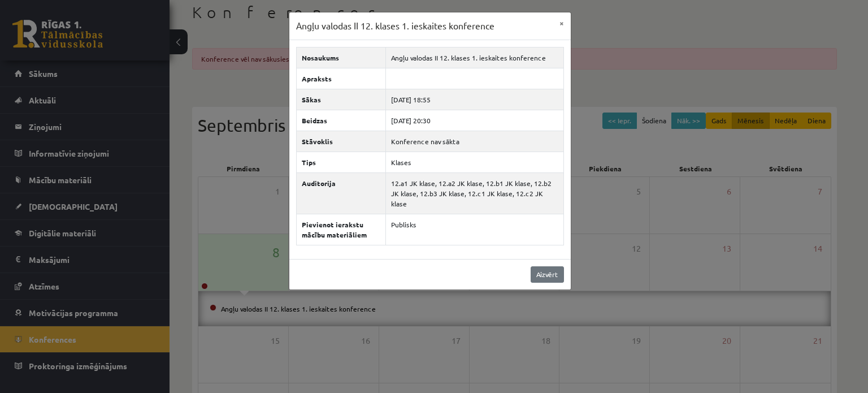 The image size is (868, 393). What do you see at coordinates (475, 229) in the screenshot?
I see `td: Publisks` at bounding box center [475, 229].